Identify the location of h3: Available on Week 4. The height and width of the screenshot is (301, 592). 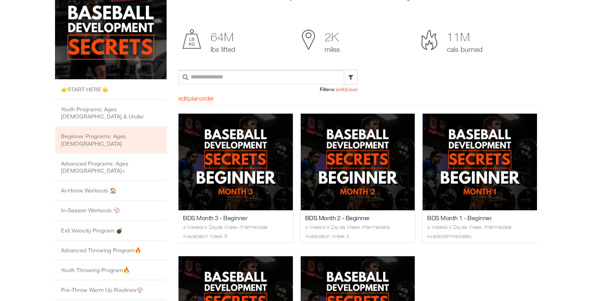
(179, 175).